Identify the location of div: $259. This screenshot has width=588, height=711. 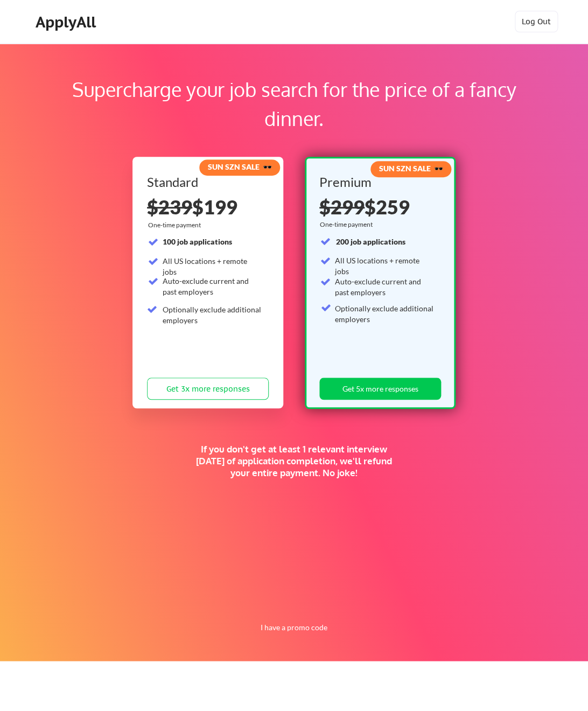
(378, 207).